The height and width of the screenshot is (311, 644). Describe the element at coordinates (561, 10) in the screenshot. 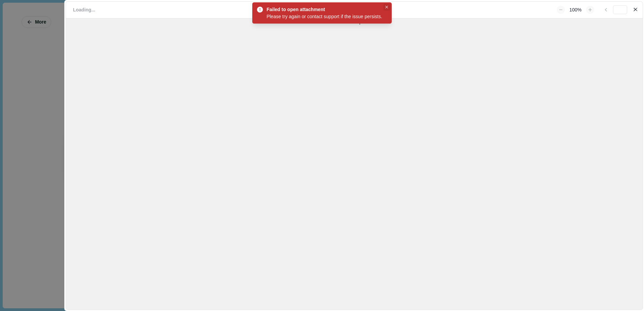

I see `button: Zoom out` at that location.